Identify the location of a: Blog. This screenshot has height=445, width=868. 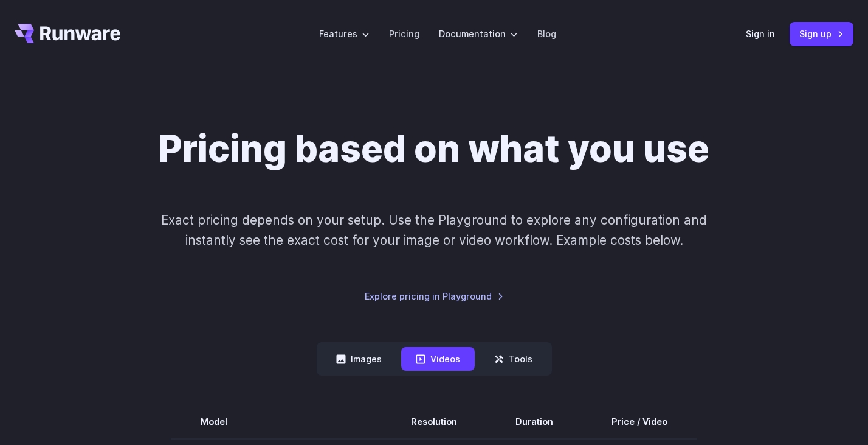
(547, 33).